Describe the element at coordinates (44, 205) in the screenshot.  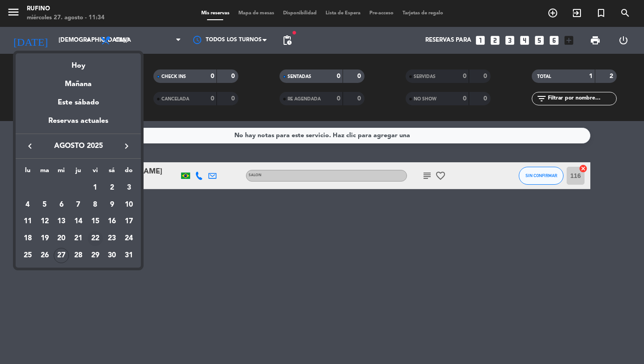
I see `div: 5` at that location.